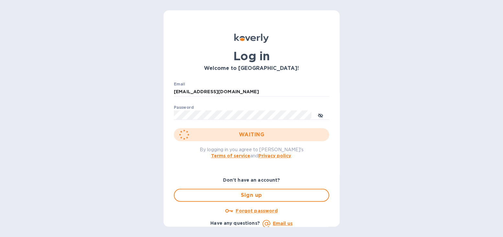 This screenshot has height=237, width=503. Describe the element at coordinates (283, 224) in the screenshot. I see `a: Email us` at that location.